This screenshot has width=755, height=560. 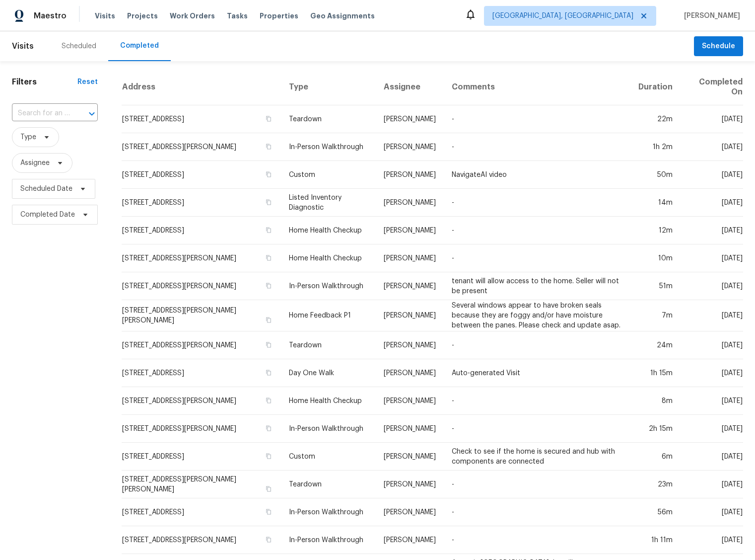 I want to click on td: 1h 11m, so click(x=656, y=540).